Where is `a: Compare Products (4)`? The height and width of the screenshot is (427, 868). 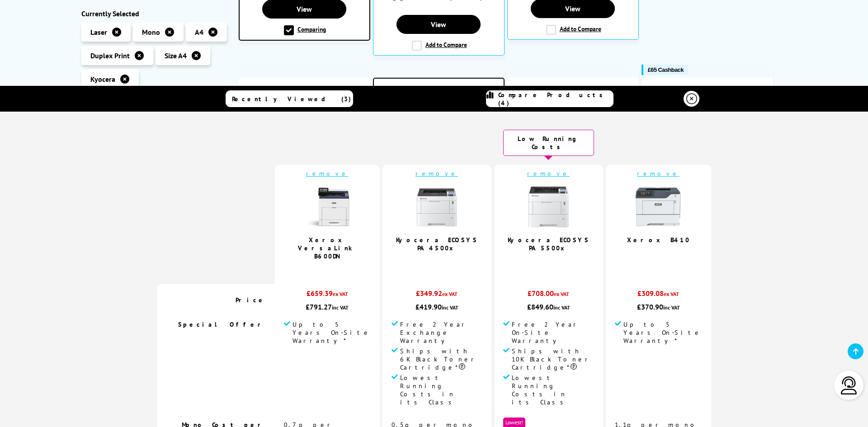 a: Compare Products (4) is located at coordinates (550, 99).